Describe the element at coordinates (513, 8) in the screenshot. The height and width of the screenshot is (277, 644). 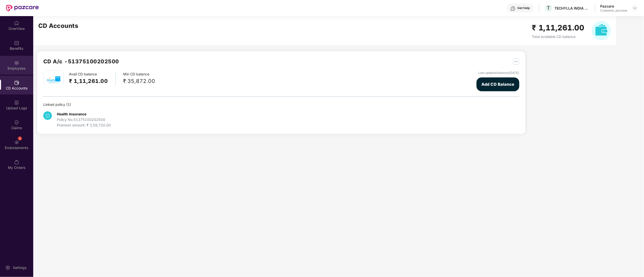
I see `img: svg+xml;base64,PHN2ZyBpZD0iSGVscC0zMngzMiIgeG1sbnM9Imh0dHA6Ly93d3cudzMub3JnLzIwMDAvc3ZnIiB3aWR0aD...` at that location.